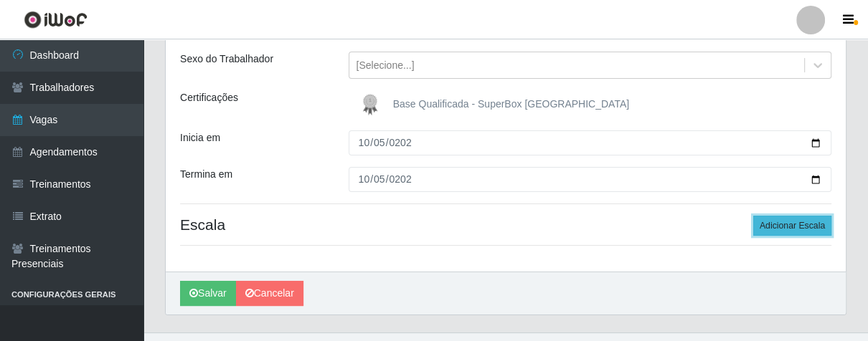  I want to click on img: CoreUI Logo, so click(55, 20).